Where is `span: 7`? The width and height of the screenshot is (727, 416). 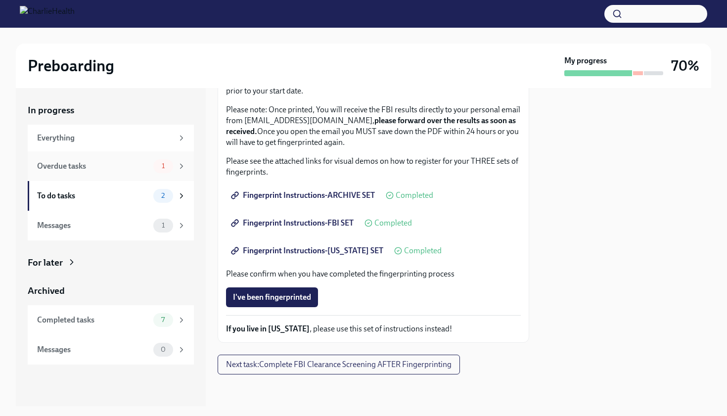
span: 7 is located at coordinates (163, 320).